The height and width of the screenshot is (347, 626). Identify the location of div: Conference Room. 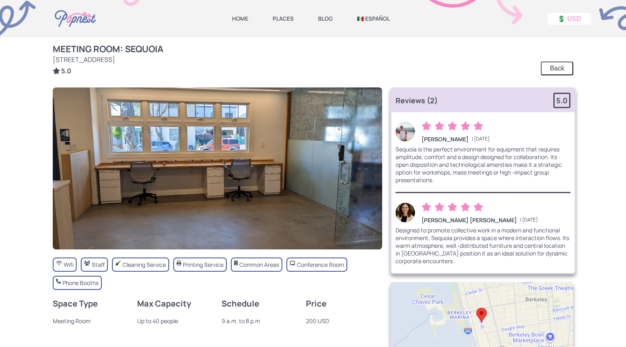
(320, 265).